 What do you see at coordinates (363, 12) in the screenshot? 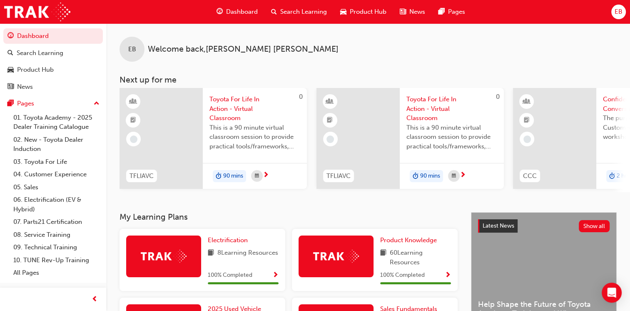
I see `a: car-iconProduct Hub` at bounding box center [363, 12].